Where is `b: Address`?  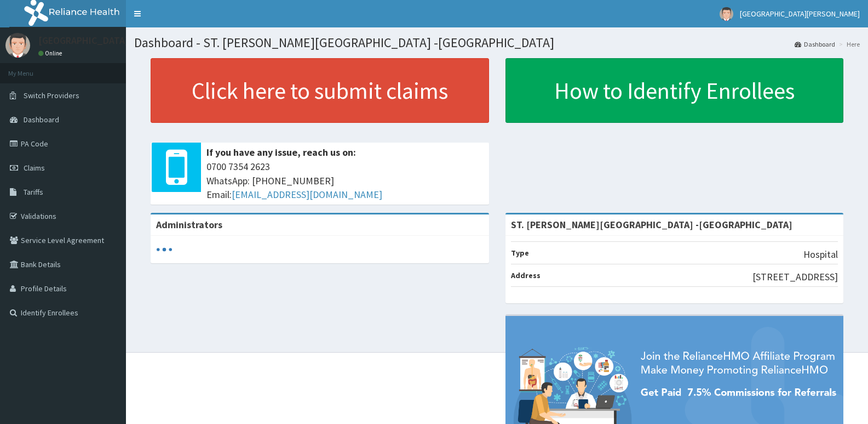
b: Address is located at coordinates (526, 276).